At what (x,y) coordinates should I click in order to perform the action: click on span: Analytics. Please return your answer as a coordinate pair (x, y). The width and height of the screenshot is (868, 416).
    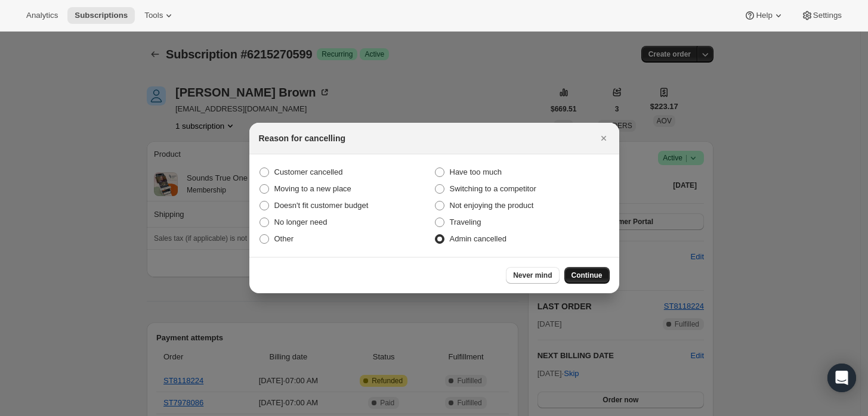
    Looking at the image, I should click on (42, 16).